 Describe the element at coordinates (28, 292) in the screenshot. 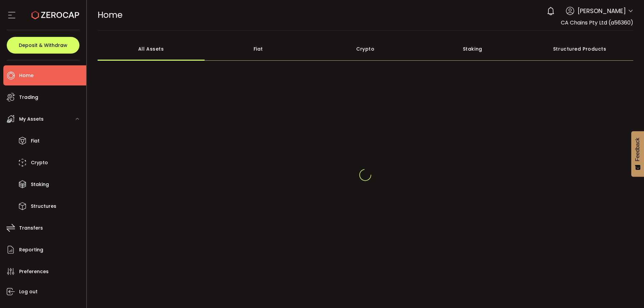

I see `span: Log out` at that location.